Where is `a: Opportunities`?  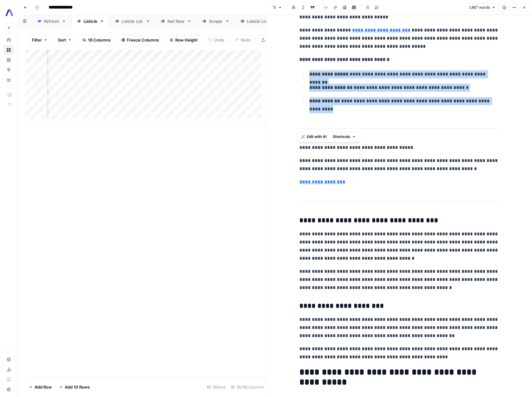 a: Opportunities is located at coordinates (8, 70).